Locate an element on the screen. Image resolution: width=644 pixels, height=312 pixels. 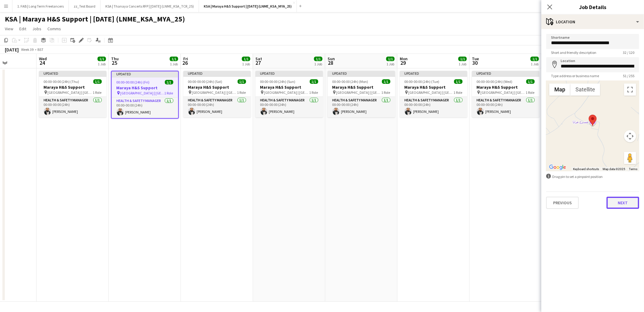
span: 00:00-00:00 (24h) (Sun) is located at coordinates (278, 81).